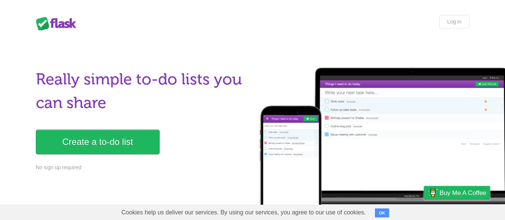  What do you see at coordinates (457, 193) in the screenshot?
I see `a: Buy me a coffee` at bounding box center [457, 193].